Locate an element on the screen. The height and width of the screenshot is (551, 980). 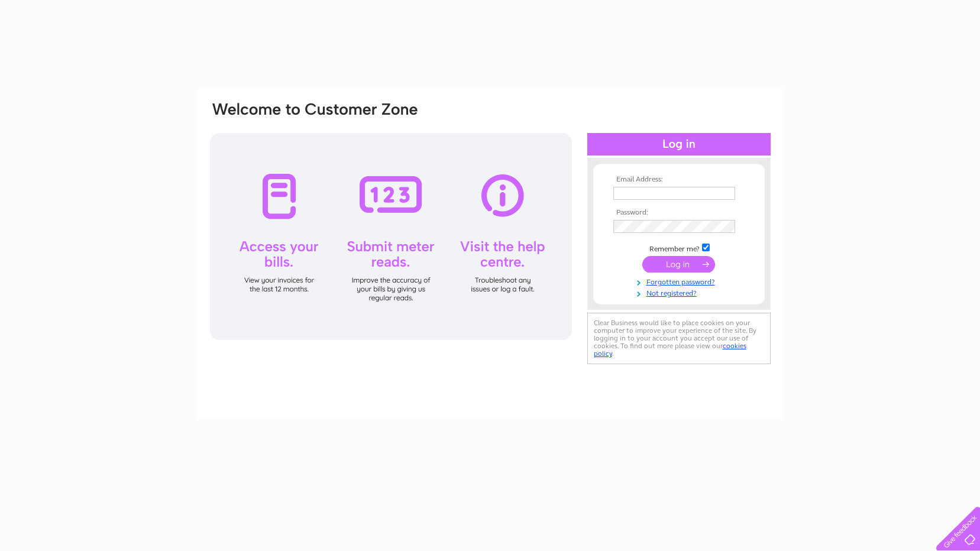
td: Remember me? is located at coordinates (679, 248).